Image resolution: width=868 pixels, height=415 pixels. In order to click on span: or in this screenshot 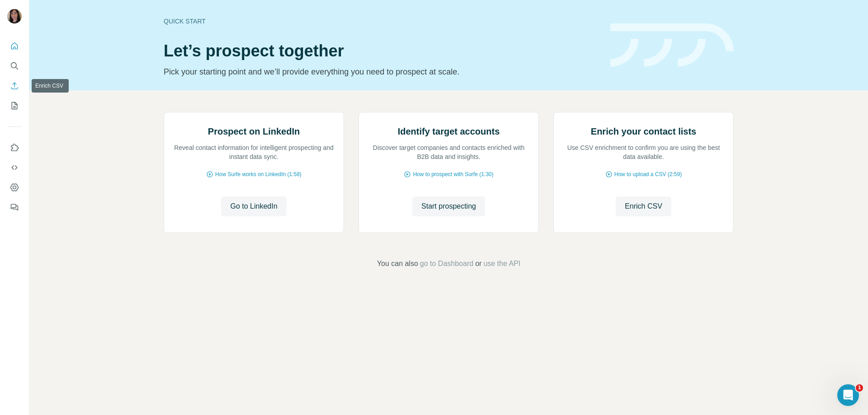, I will do `click(478, 264)`.